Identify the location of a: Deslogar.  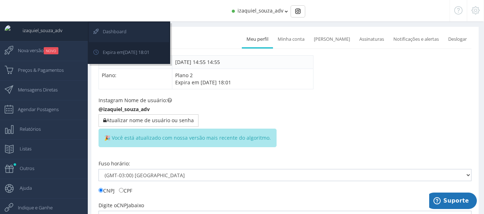
(457, 39).